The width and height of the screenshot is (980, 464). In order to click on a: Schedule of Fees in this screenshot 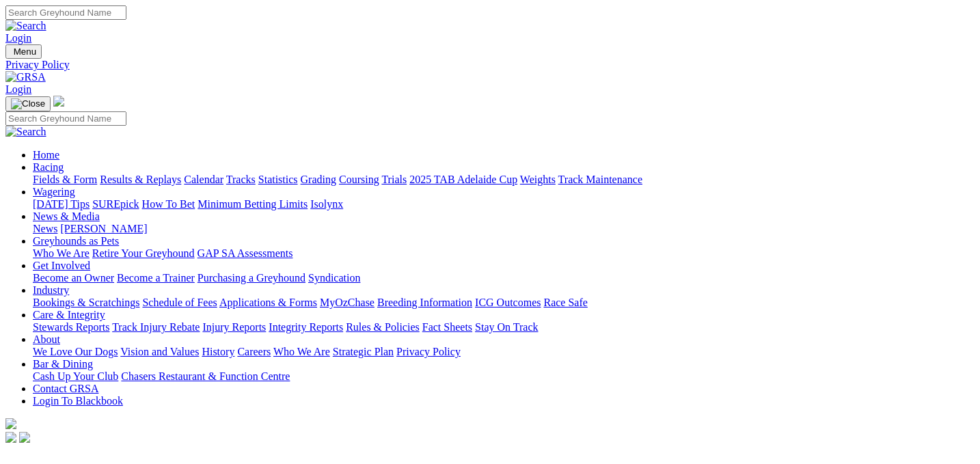, I will do `click(179, 302)`.